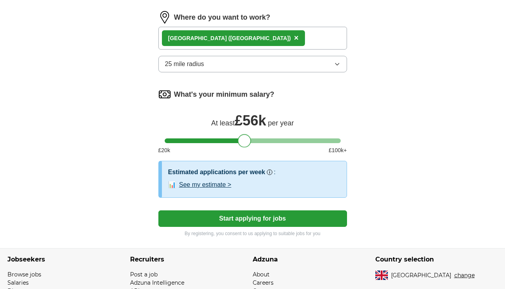  Describe the element at coordinates (165, 94) in the screenshot. I see `img: salary.png` at that location.